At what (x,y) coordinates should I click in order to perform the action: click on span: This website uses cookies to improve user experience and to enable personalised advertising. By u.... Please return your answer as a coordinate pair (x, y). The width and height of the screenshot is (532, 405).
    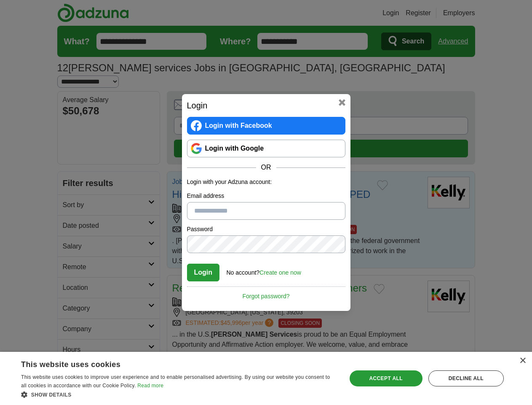
    Looking at the image, I should click on (175, 381).